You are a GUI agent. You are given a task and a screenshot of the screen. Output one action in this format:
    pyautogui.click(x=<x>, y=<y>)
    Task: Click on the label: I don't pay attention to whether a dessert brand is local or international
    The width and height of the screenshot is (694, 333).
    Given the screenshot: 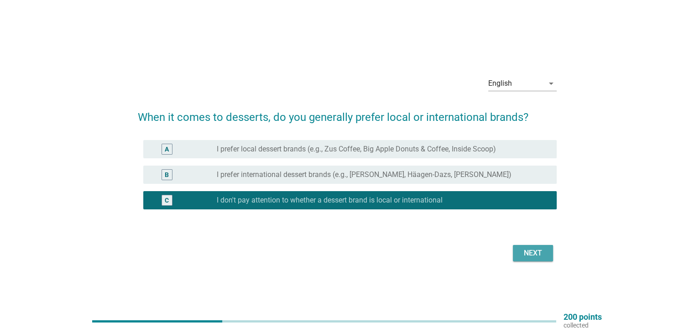 What is the action you would take?
    pyautogui.click(x=330, y=200)
    